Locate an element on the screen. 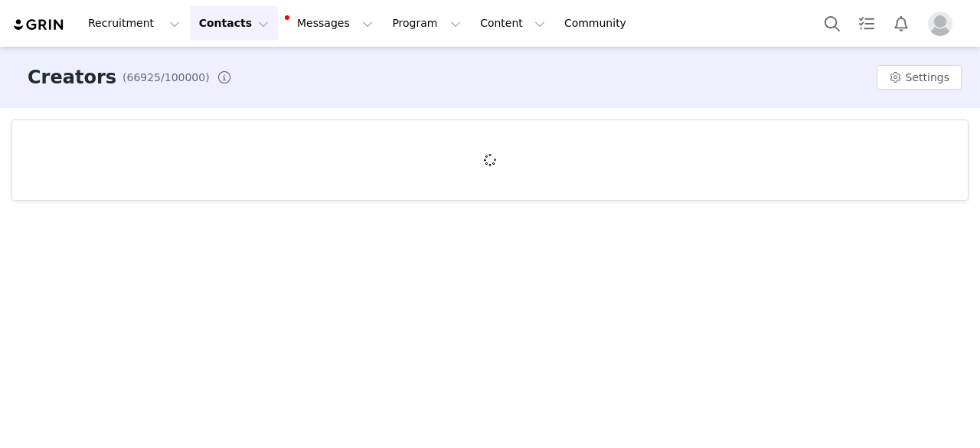  button: Recruitment is located at coordinates (134, 23).